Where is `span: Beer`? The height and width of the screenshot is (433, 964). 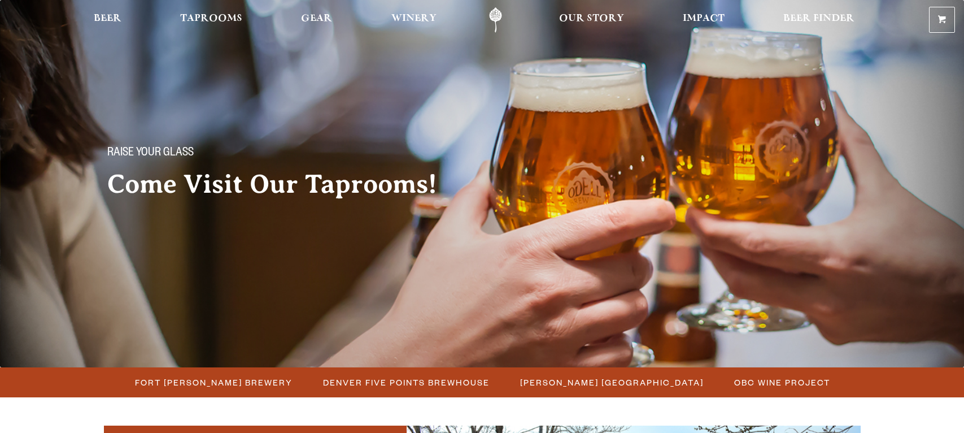 span: Beer is located at coordinates (107, 19).